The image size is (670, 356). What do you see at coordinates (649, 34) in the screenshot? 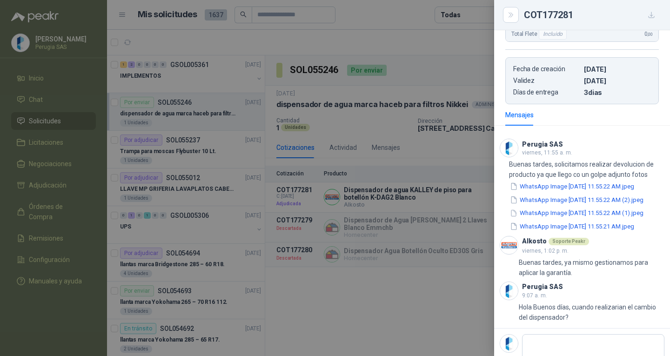
I see `span: 0` at bounding box center [649, 34].